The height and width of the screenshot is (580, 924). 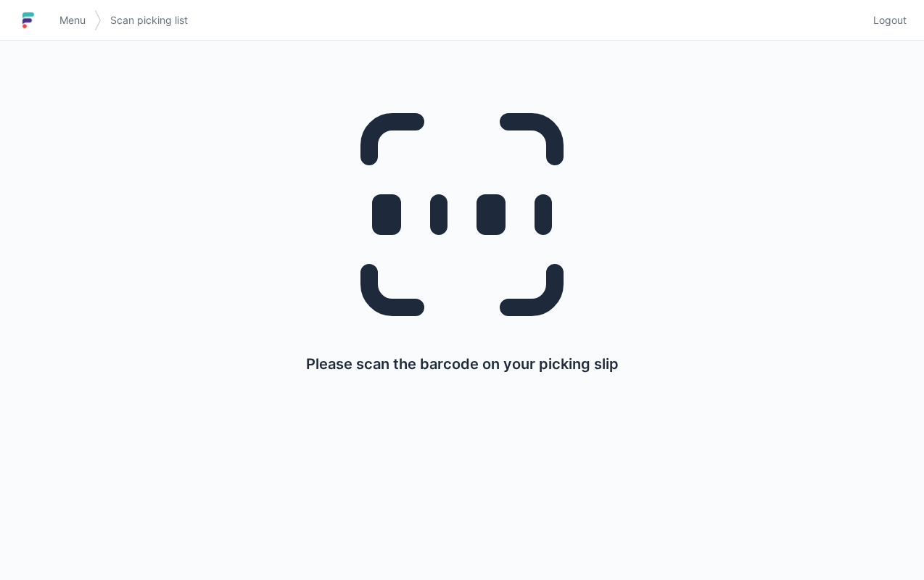 What do you see at coordinates (98, 20) in the screenshot?
I see `img: svg>` at bounding box center [98, 20].